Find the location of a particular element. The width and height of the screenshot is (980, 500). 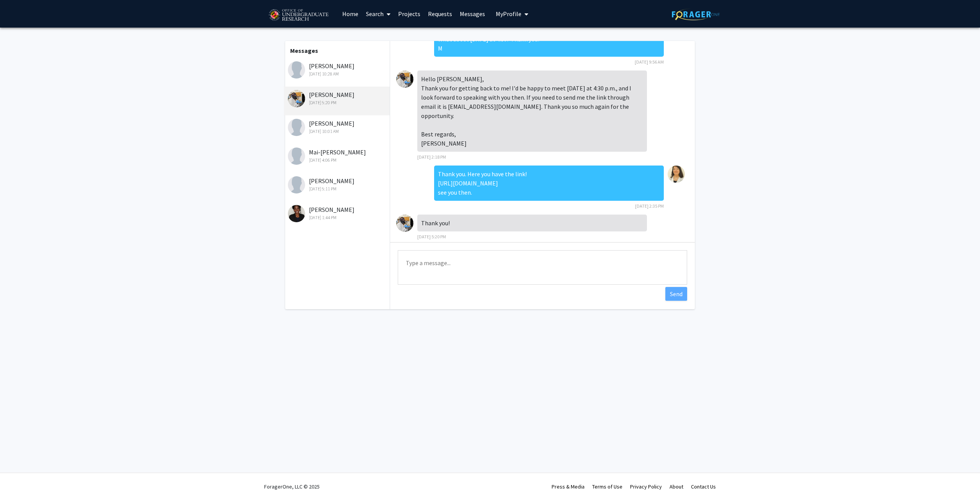

img: Hawa Mohamed is located at coordinates (296, 184).